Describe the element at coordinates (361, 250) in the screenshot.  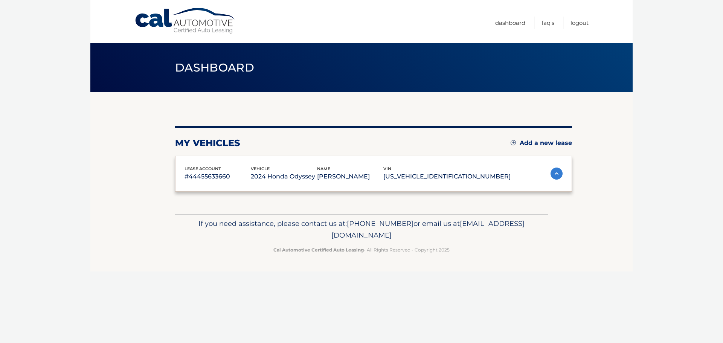
I see `p: - All Rights Reserved - Copyright 2025` at that location.